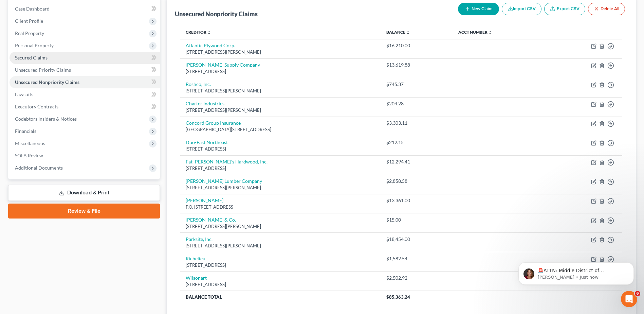 The height and width of the screenshot is (314, 644). What do you see at coordinates (417, 65) in the screenshot?
I see `div: $13,619.88` at bounding box center [417, 65].